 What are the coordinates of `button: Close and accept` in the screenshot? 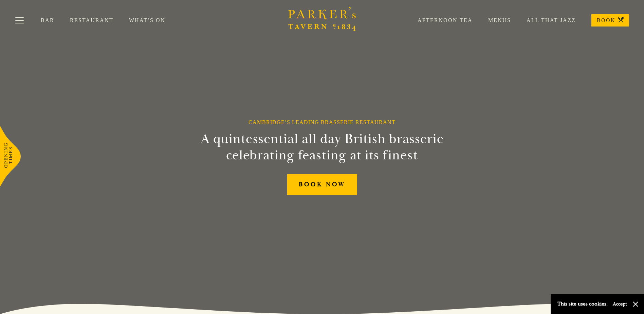 It's located at (636, 304).